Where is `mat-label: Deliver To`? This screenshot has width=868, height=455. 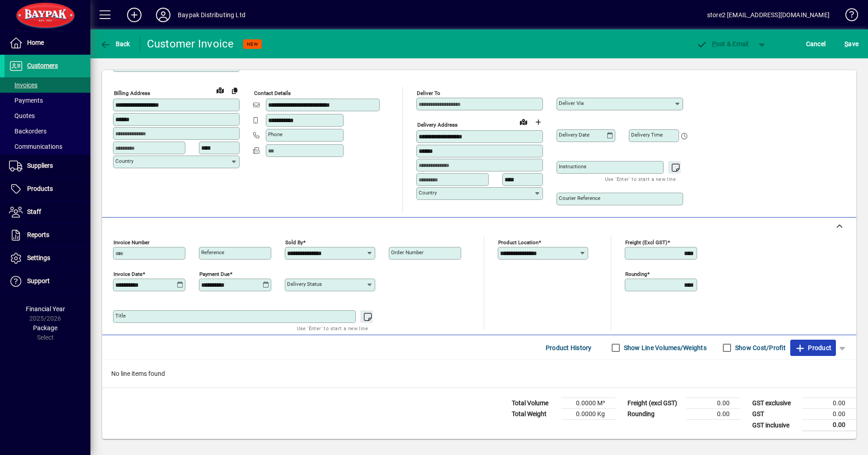
mat-label: Deliver To is located at coordinates (429, 93).